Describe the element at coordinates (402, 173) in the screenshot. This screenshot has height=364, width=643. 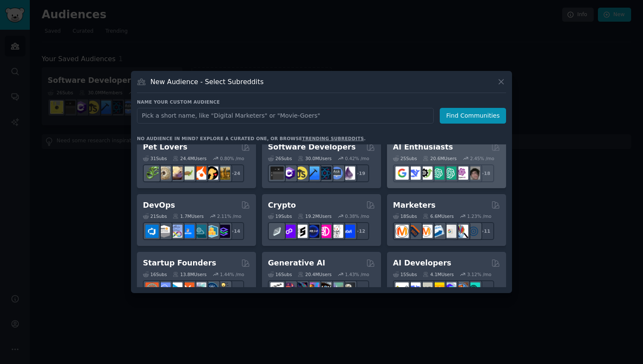
I see `img: GoogleGeminiAI` at that location.